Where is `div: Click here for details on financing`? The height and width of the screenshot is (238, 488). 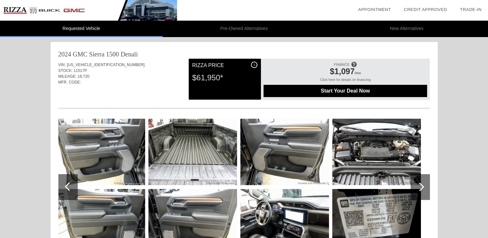 div: Click here for details on financing is located at coordinates (345, 81).